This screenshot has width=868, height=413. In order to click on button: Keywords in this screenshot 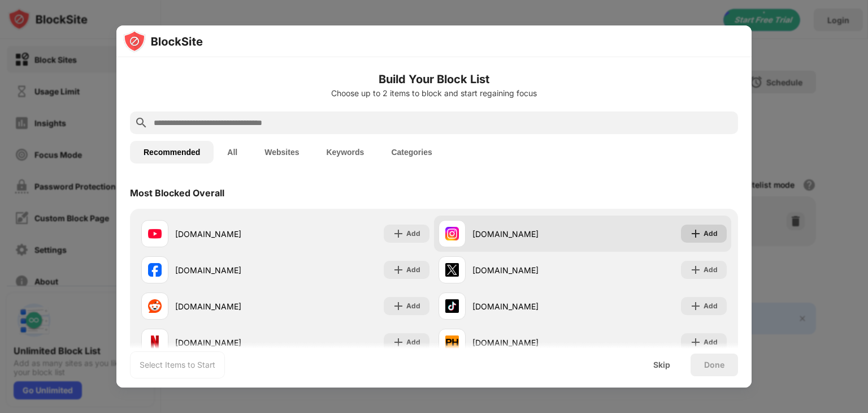, I will do `click(345, 152)`.